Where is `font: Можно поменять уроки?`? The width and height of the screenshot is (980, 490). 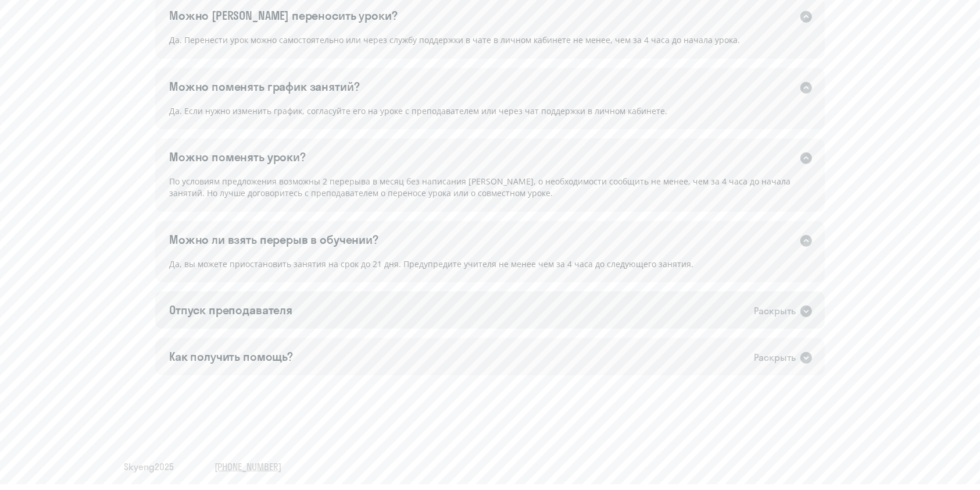 font: Можно поменять уроки? is located at coordinates (237, 156).